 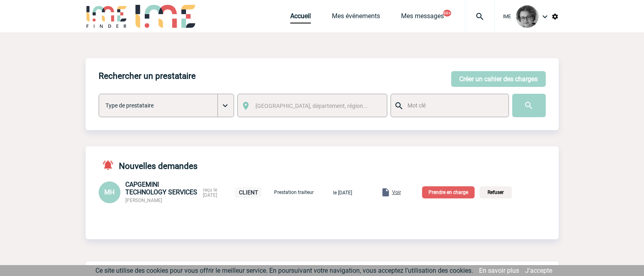 What do you see at coordinates (284, 271) in the screenshot?
I see `span: Ce site utilise des cookies pour vous offrir le meilleur service. En poursuivant votre navigation...` at bounding box center [284, 271].